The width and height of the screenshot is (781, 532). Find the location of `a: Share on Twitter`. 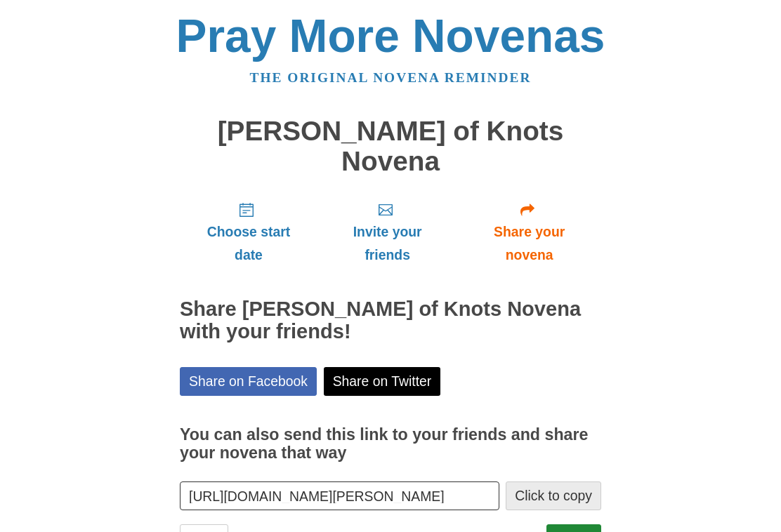

a: Share on Twitter is located at coordinates (382, 381).